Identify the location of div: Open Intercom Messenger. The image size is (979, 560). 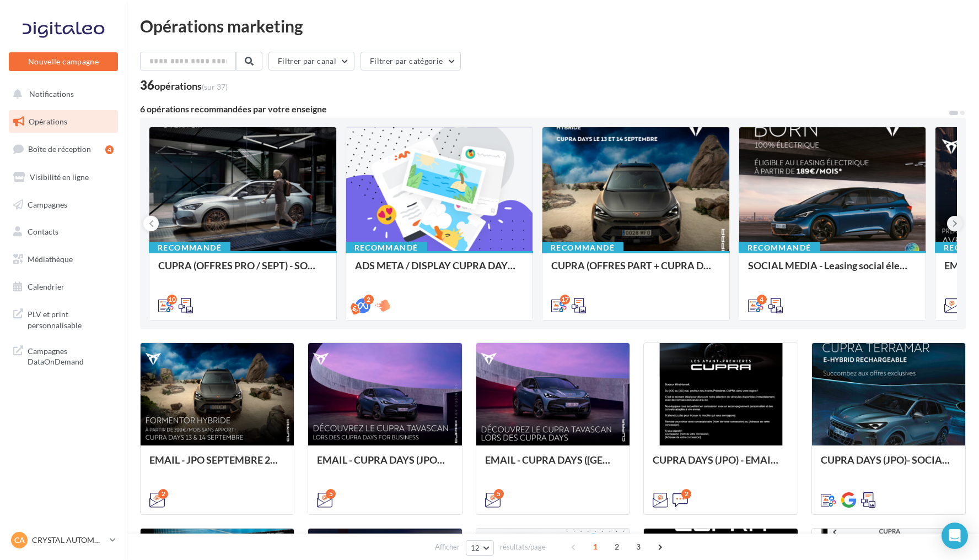
(955, 536).